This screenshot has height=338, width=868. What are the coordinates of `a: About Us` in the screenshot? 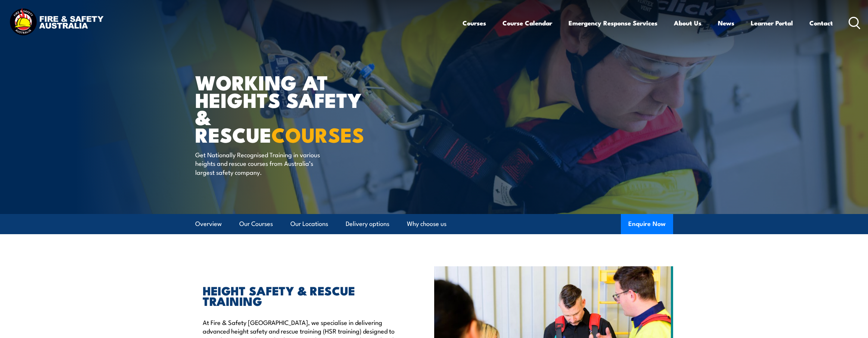 It's located at (688, 23).